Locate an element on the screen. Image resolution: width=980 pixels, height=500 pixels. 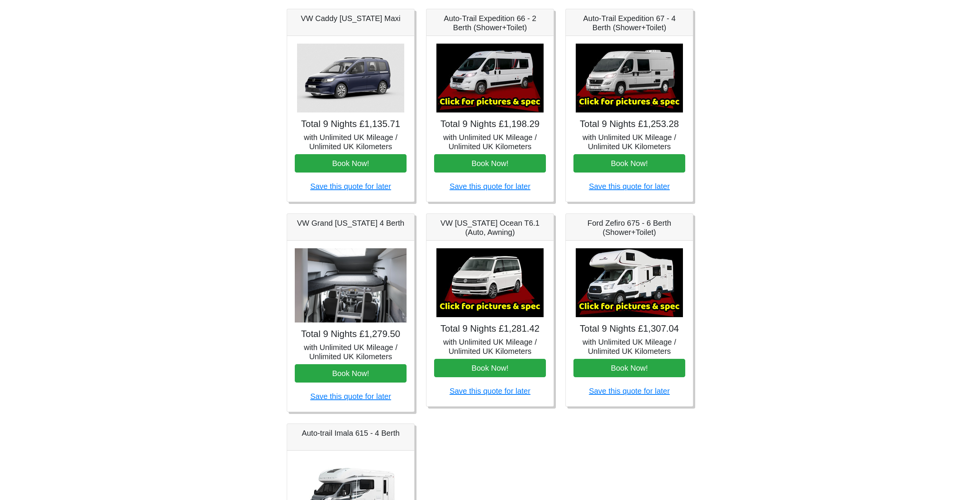
h5: Ford Zefiro 675 - 6 Berth (Shower+Toilet) is located at coordinates (629, 227).